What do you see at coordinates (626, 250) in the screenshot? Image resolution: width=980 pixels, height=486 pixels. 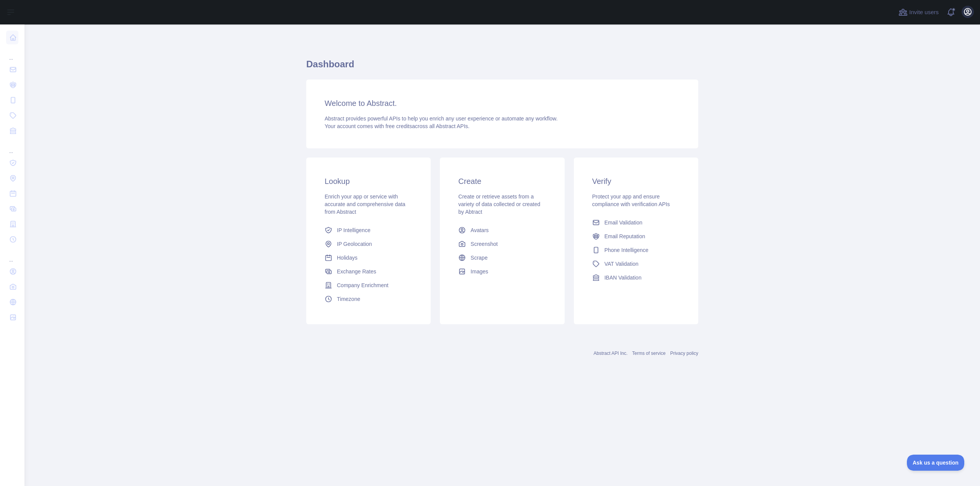 I see `span: Phone Intelligence` at bounding box center [626, 250].